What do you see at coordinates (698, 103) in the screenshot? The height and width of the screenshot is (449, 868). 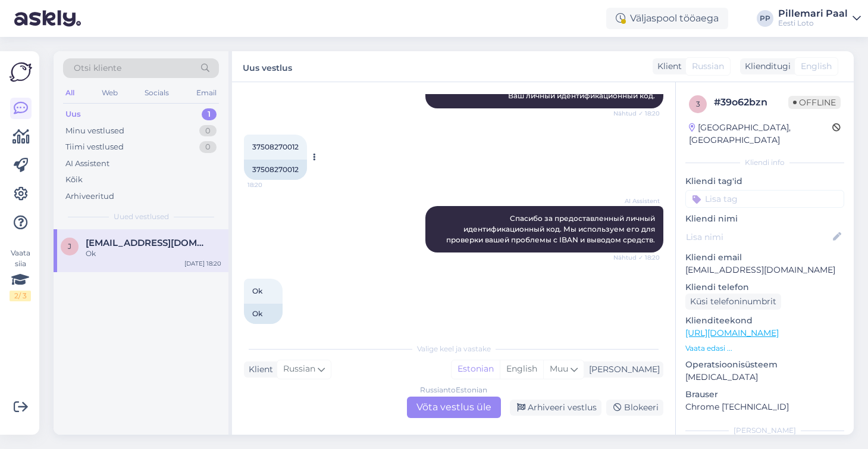 I see `span: 3` at bounding box center [698, 103].